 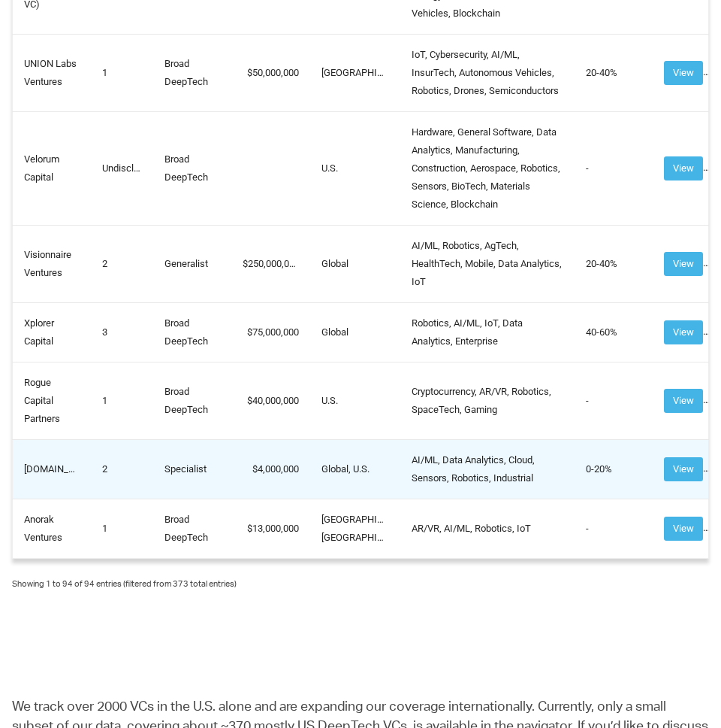 What do you see at coordinates (121, 168) in the screenshot?
I see `td: Undisclosed` at bounding box center [121, 168].